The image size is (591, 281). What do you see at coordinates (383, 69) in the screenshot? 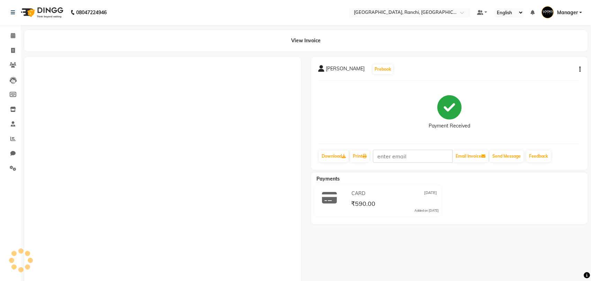
I see `button: Prebook` at bounding box center [383, 69].